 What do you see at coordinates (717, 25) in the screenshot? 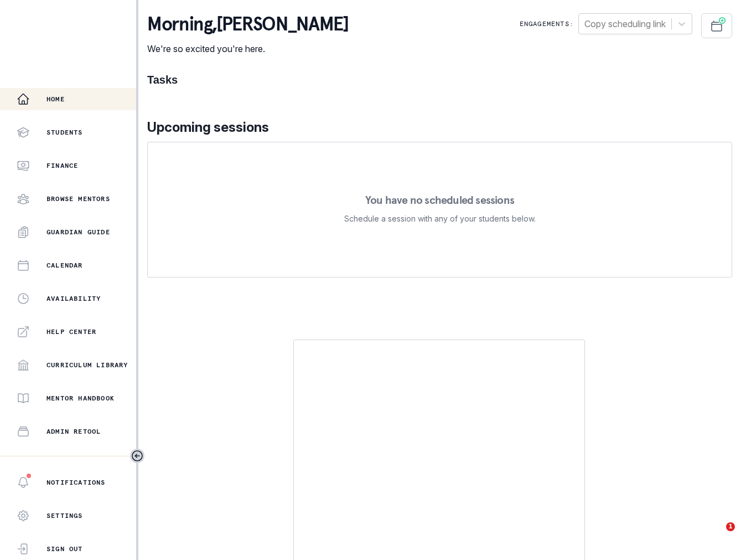
I see `button: Schedule Sessions` at bounding box center [717, 25].